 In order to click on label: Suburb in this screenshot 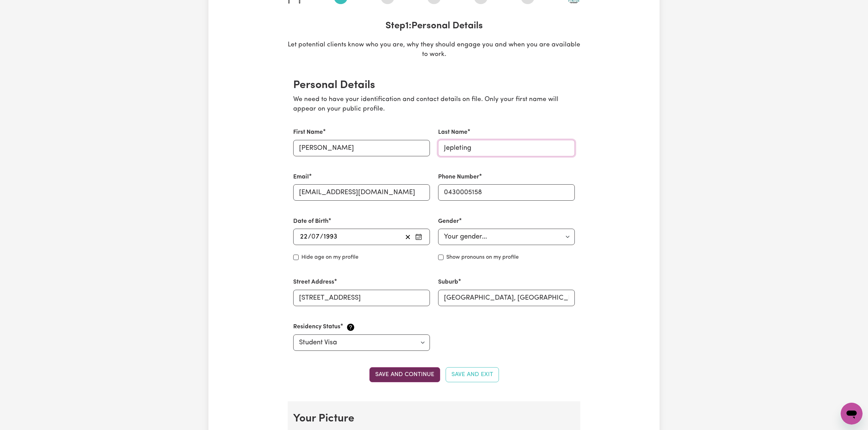, I will do `click(448, 283)`.